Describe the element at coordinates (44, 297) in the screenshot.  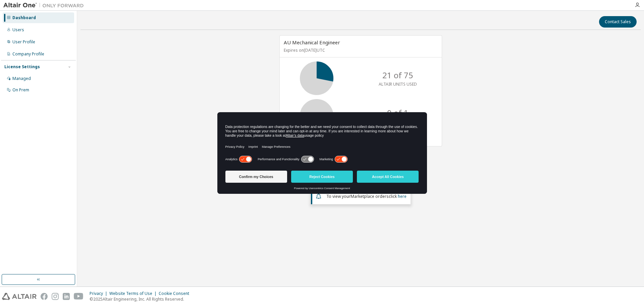
I see `img: facebook.svg` at that location.